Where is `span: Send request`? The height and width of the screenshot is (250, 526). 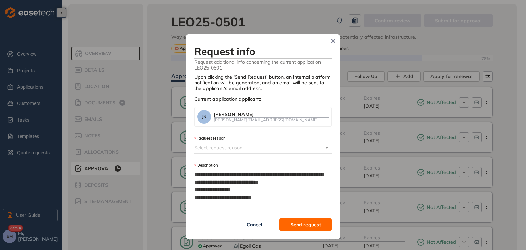
span: Send request is located at coordinates (306, 225).